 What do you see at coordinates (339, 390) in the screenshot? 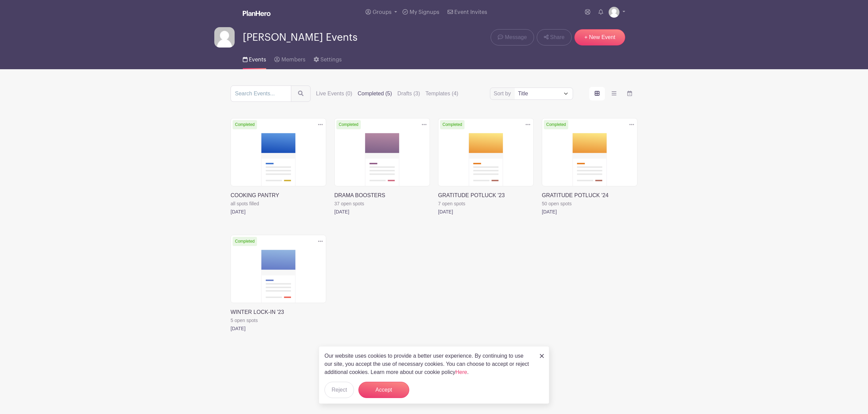
I see `button: Reject` at bounding box center [339, 390].